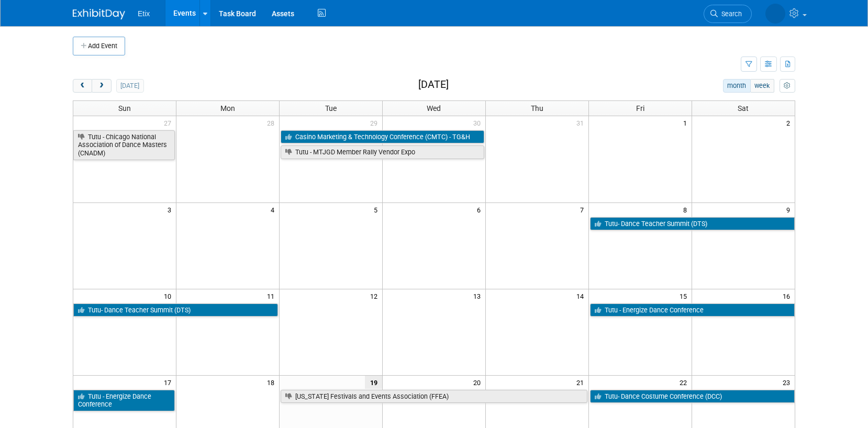 This screenshot has height=428, width=868. I want to click on span: 1, so click(687, 123).